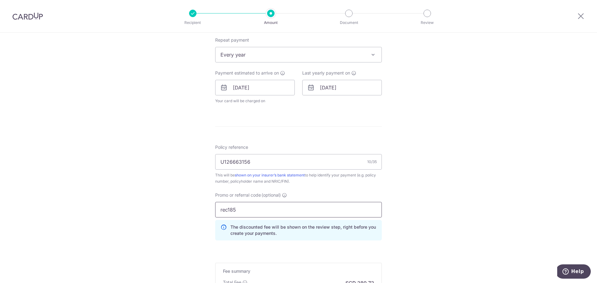  What do you see at coordinates (372, 162) in the screenshot?
I see `div: 10/35` at bounding box center [372, 162].